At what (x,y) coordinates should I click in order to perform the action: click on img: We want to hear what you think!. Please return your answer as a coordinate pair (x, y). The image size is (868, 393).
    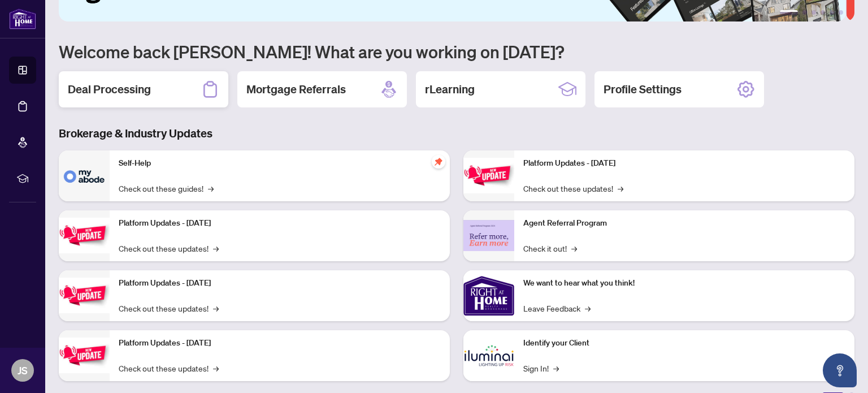
    Looking at the image, I should click on (489, 295).